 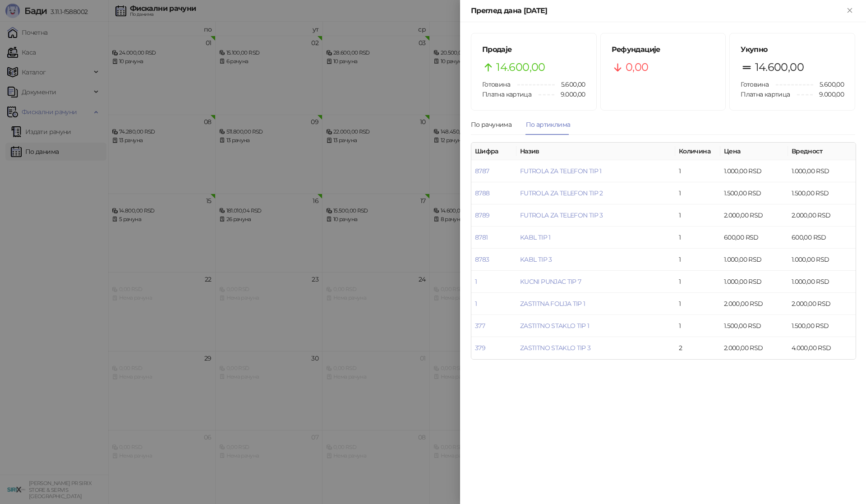 What do you see at coordinates (698, 348) in the screenshot?
I see `td: 2` at bounding box center [698, 348].